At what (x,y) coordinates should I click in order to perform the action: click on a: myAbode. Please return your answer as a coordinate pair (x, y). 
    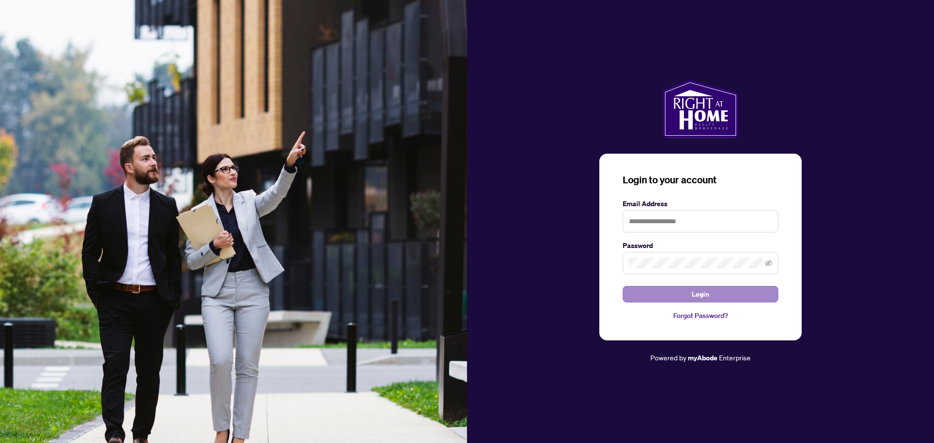
    Looking at the image, I should click on (702, 358).